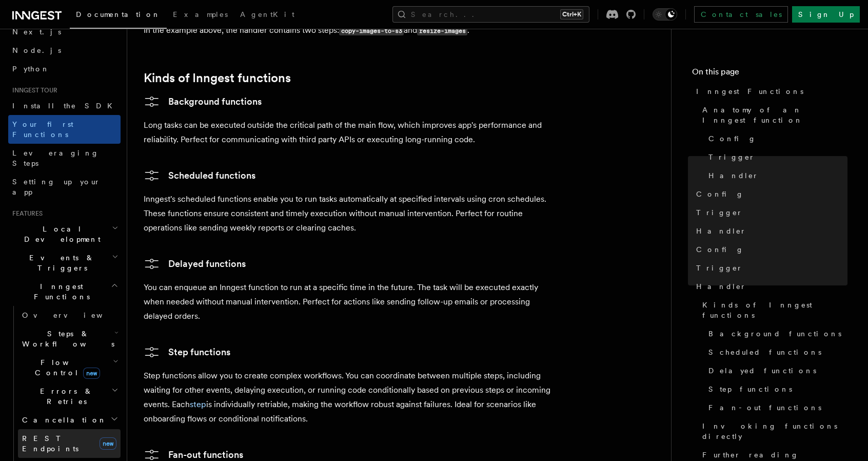 The image size is (868, 461). I want to click on span: AgentKit, so click(267, 14).